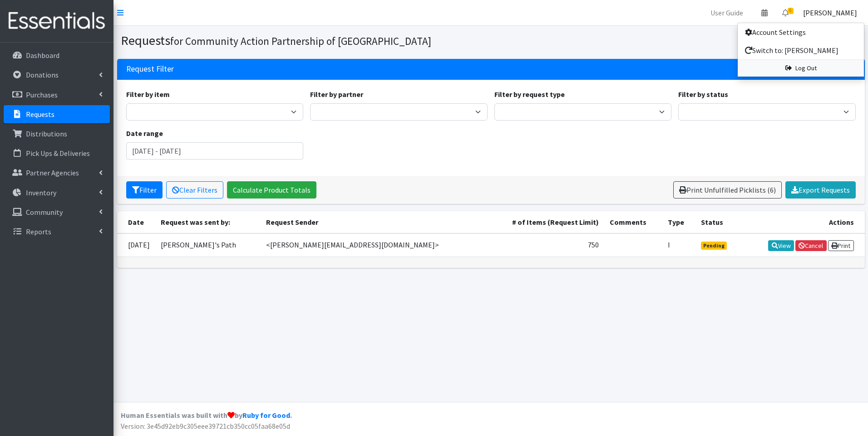  Describe the element at coordinates (718, 222) in the screenshot. I see `th: Status` at that location.